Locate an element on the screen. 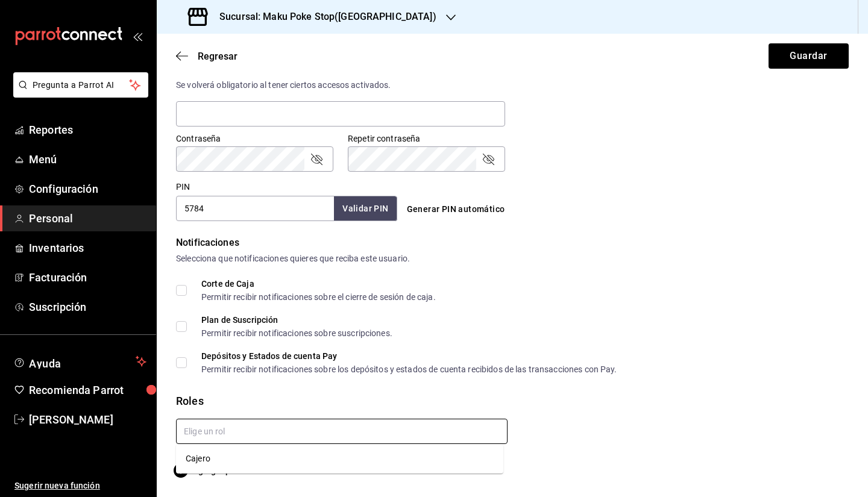 The width and height of the screenshot is (868, 497). a: Pregunta a Parrot AI is located at coordinates (79, 94).